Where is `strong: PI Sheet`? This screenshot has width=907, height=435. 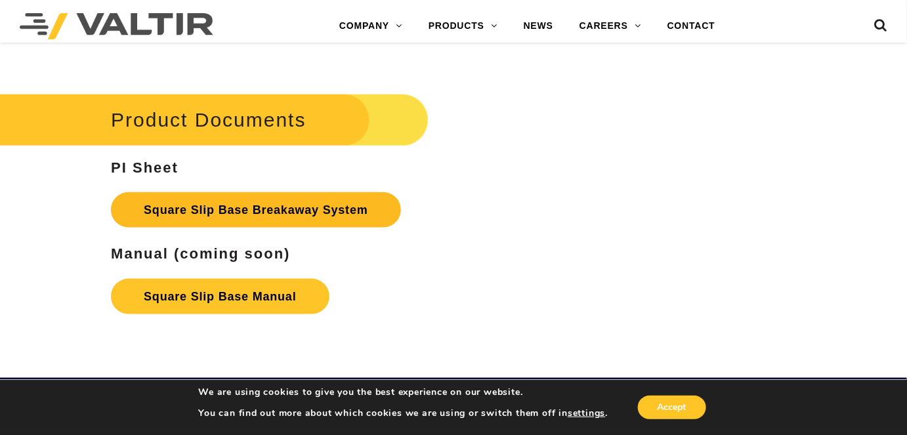 strong: PI Sheet is located at coordinates (144, 167).